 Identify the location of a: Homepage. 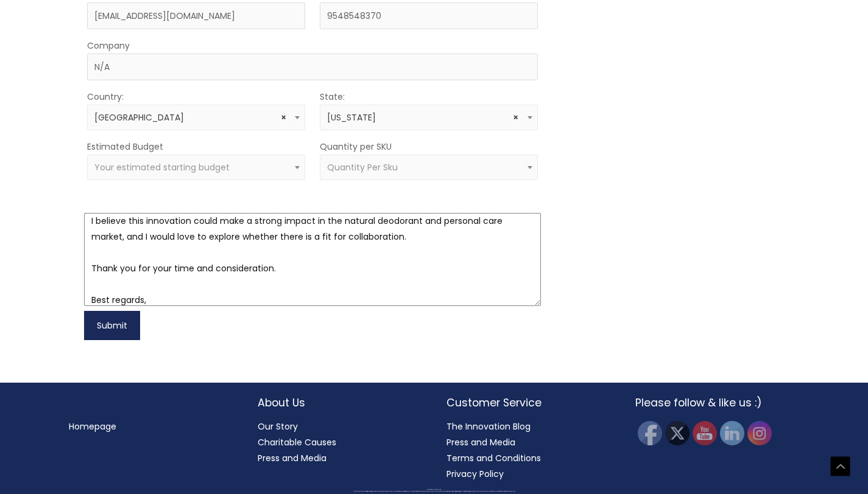
(93, 427).